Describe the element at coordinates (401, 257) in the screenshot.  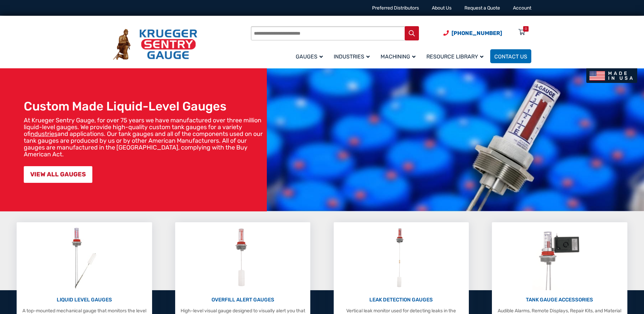
I see `img: Leak Detection Gauges` at that location.